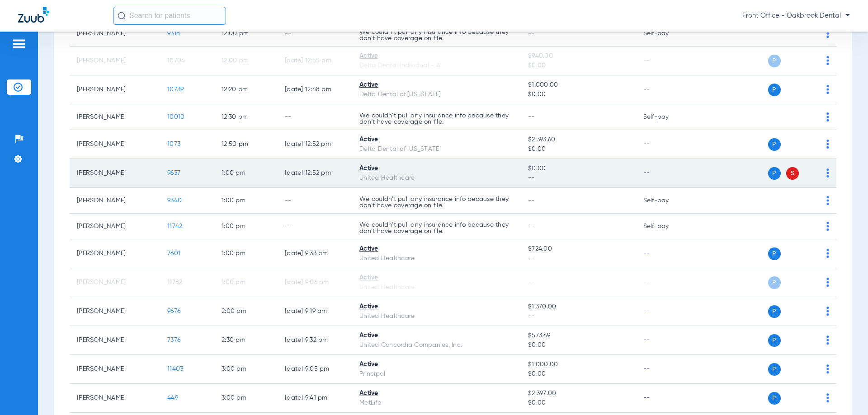  Describe the element at coordinates (19, 44) in the screenshot. I see `img: hamburger-icon` at that location.